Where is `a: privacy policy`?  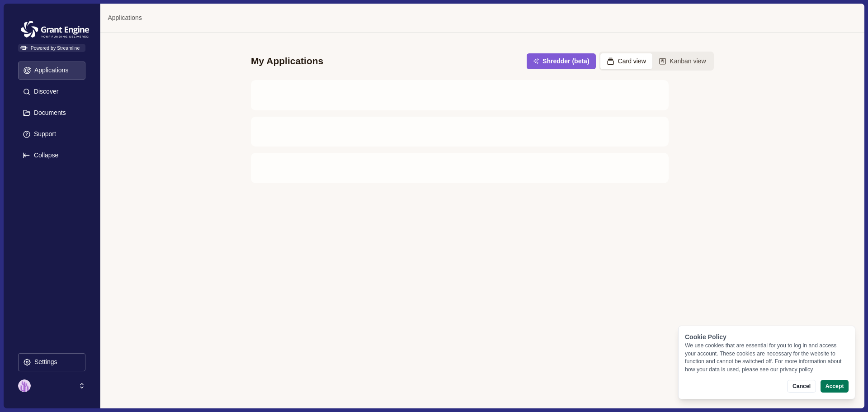 a: privacy policy is located at coordinates (796, 369).